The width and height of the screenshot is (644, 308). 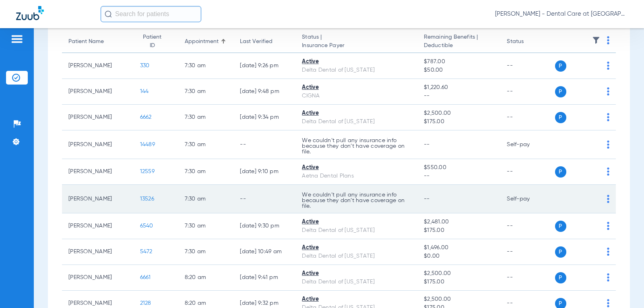 I want to click on span: 6661, so click(x=145, y=278).